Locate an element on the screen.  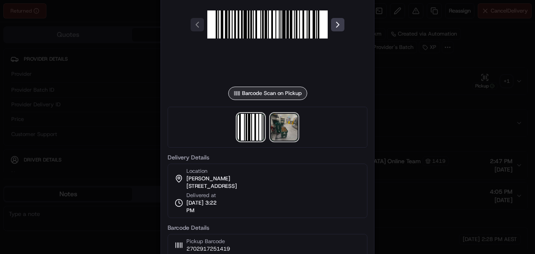
button: barcode_scan_on_pickup image is located at coordinates (251, 127).